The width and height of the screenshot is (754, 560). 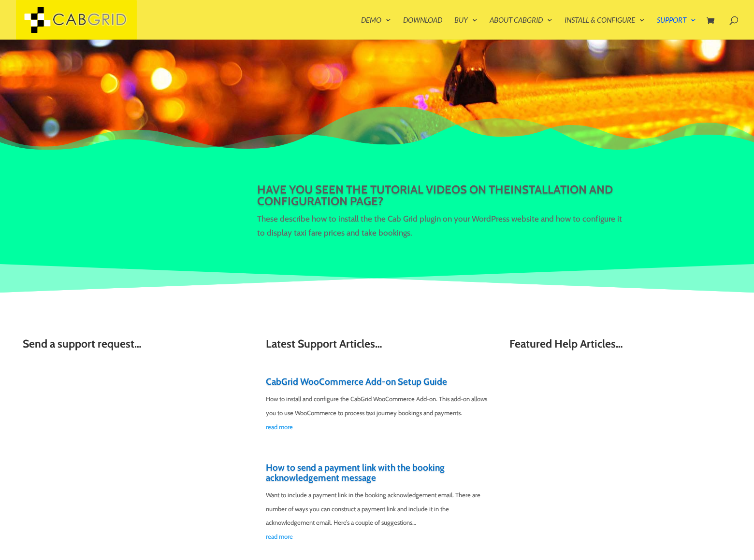 I want to click on a: Install & Configure, so click(x=604, y=28).